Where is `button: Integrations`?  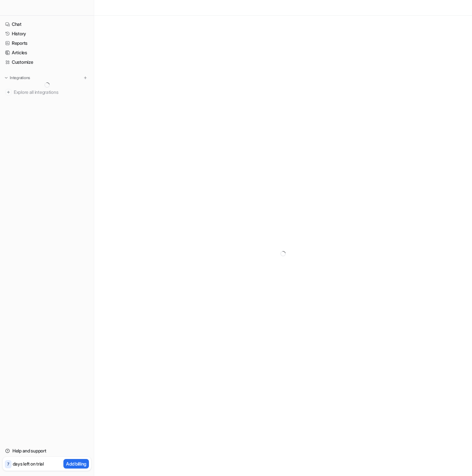 button: Integrations is located at coordinates (17, 78).